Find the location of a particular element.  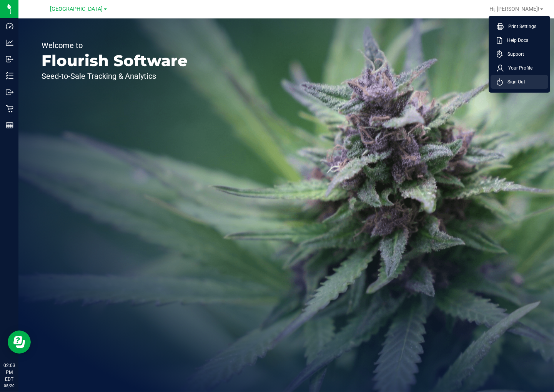

p: 02:03 PM EDT is located at coordinates (9, 372).